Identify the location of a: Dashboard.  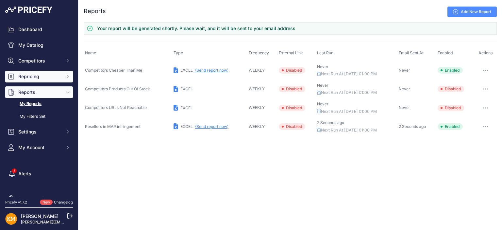
(39, 29).